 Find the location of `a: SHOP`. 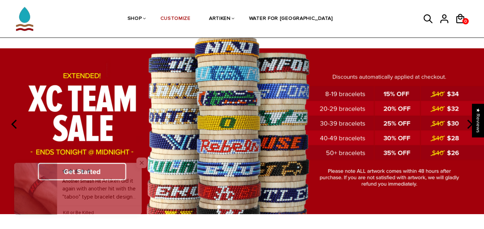

a: SHOP is located at coordinates (135, 19).